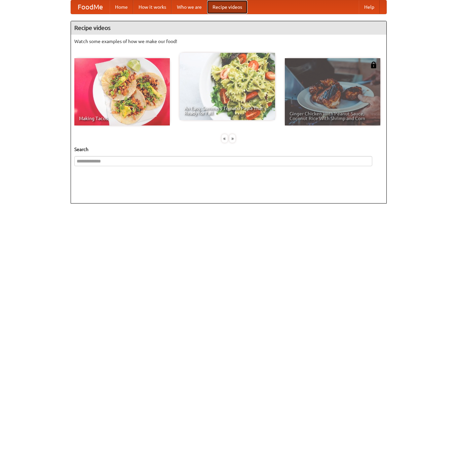 The image size is (457, 476). I want to click on h4: Recipe videos, so click(228, 28).